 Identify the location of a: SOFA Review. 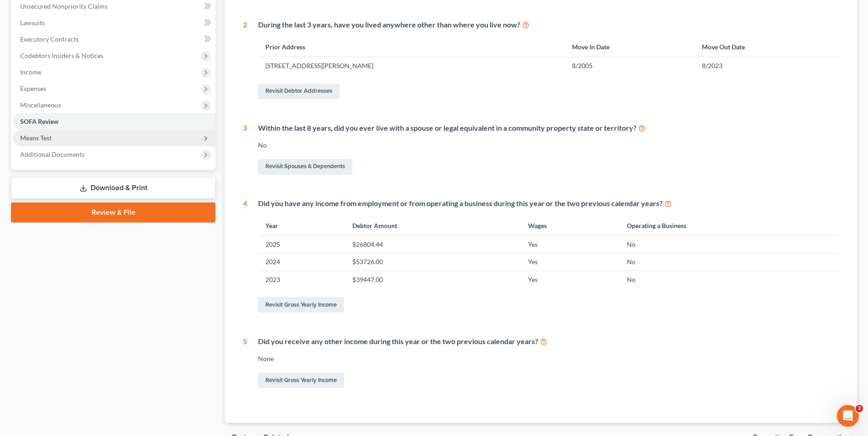
(114, 121).